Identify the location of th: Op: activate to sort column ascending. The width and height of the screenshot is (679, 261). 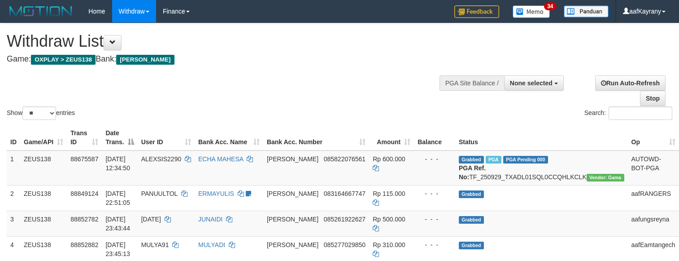
(654, 137).